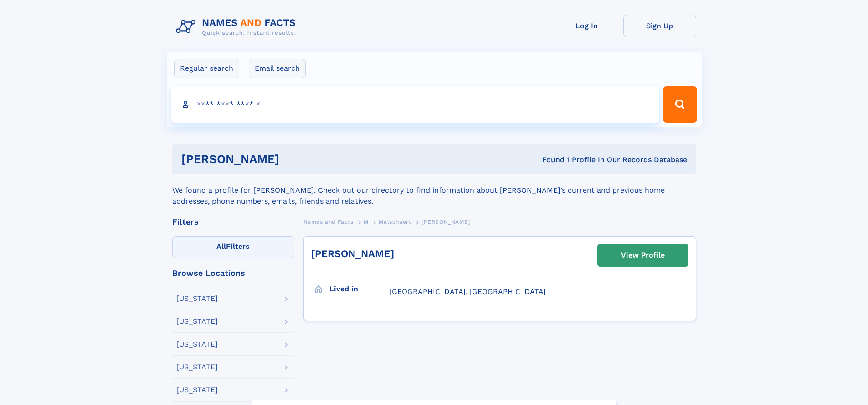 This screenshot has width=868, height=405. Describe the element at coordinates (549, 159) in the screenshot. I see `div: Found 1 Profile In Our Records Database` at that location.